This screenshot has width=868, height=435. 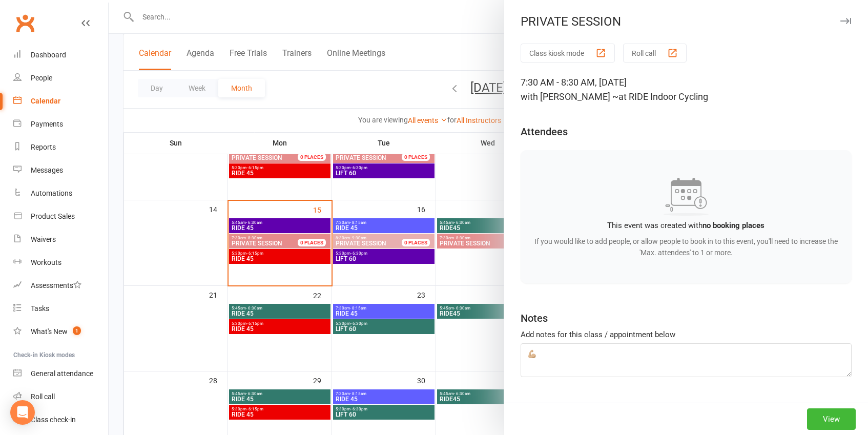 What do you see at coordinates (61, 78) in the screenshot?
I see `a: People` at bounding box center [61, 78].